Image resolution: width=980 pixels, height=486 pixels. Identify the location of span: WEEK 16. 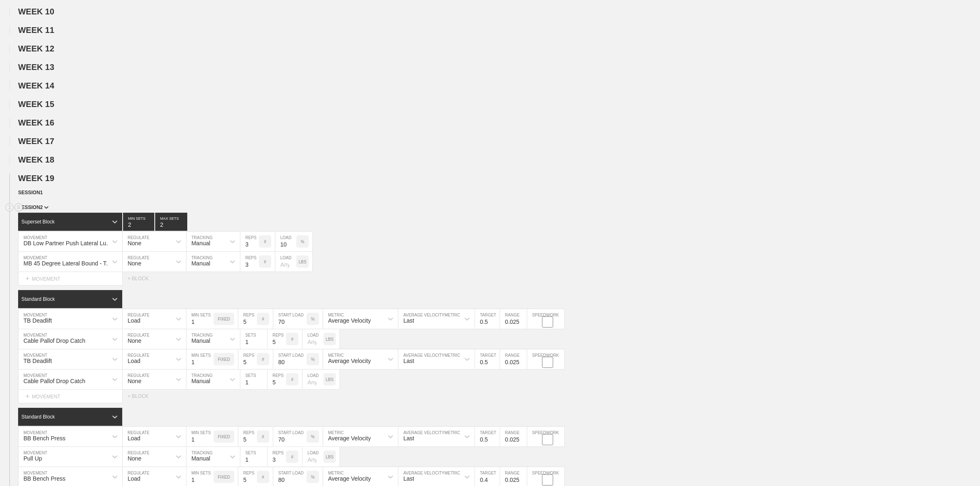
(36, 123).